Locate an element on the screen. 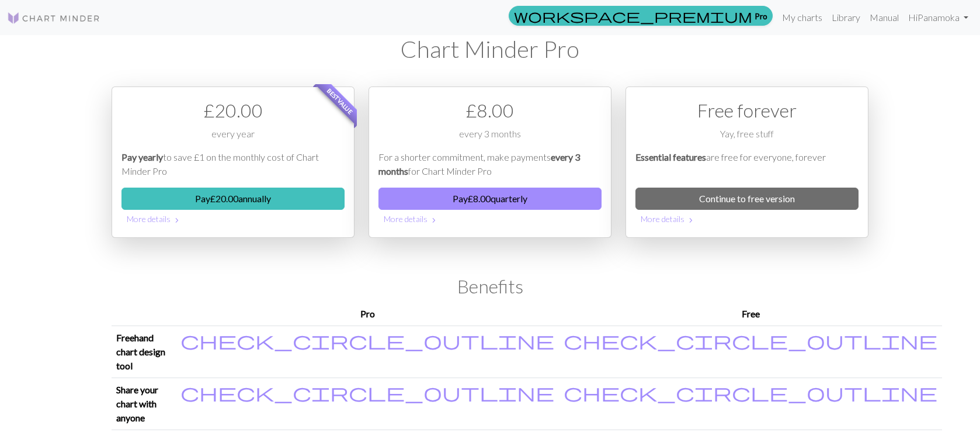 The image size is (980, 436). div: Payment option 1 is located at coordinates (233, 162).